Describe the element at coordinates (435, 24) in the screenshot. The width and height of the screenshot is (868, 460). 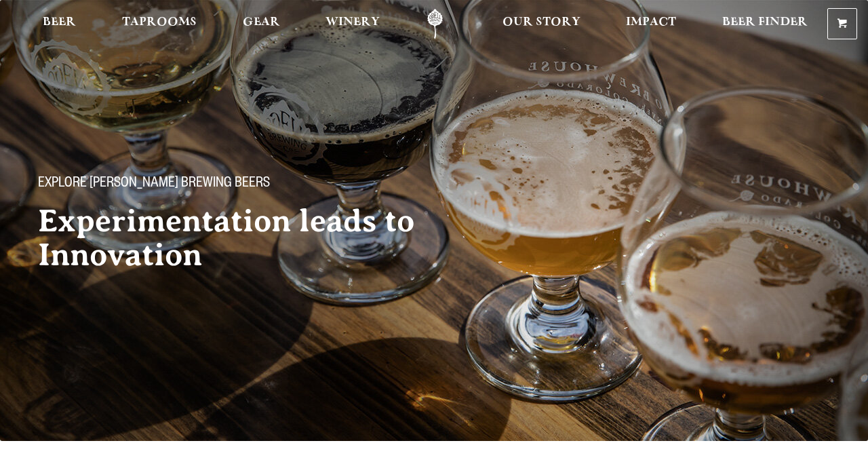
I see `a: Odell Home` at that location.